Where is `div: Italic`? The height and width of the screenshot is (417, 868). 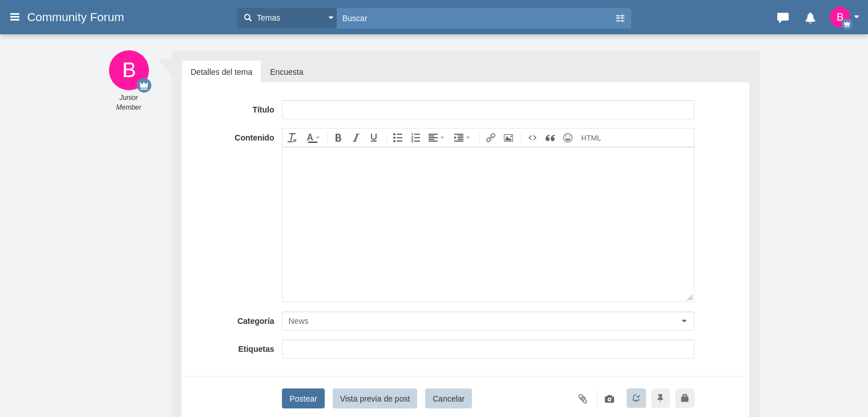
div: Italic is located at coordinates (356, 137).